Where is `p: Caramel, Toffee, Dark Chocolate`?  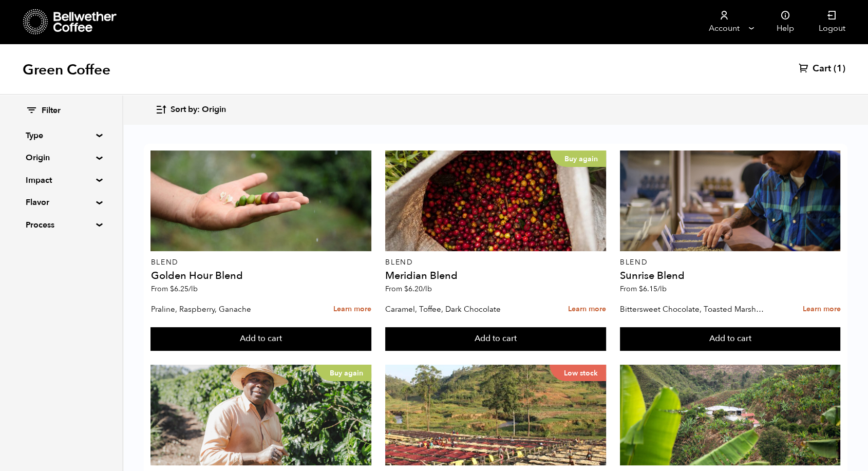
p: Caramel, Toffee, Dark Chocolate is located at coordinates (460, 309).